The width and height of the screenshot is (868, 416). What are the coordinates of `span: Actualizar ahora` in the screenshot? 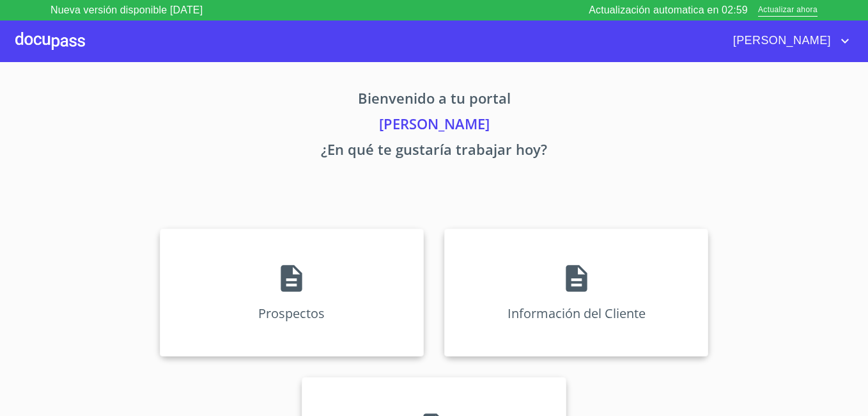 It's located at (787, 10).